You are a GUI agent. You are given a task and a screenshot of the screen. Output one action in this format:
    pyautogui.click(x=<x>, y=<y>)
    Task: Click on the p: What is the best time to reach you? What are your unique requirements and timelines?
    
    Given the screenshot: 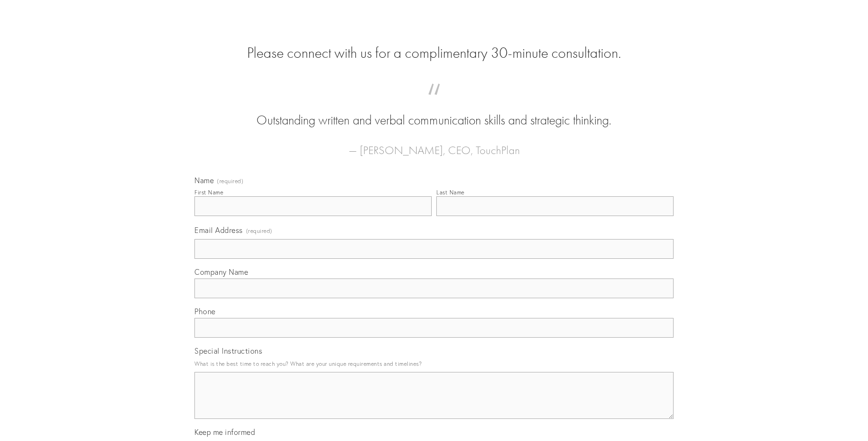 What is the action you would take?
    pyautogui.click(x=434, y=364)
    